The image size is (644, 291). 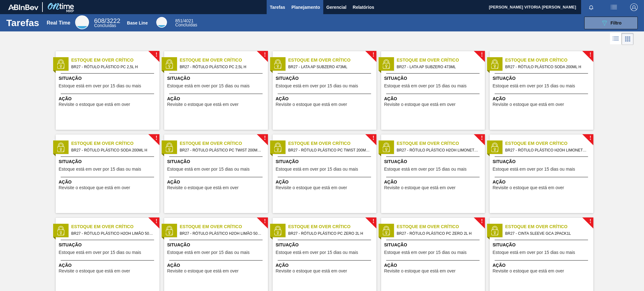 I want to click on button: Filtro, so click(x=611, y=23).